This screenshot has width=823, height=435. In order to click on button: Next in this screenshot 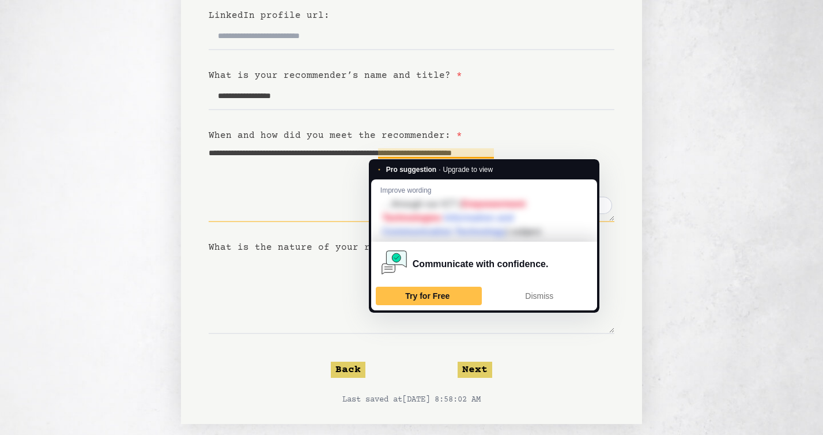, I will do `click(475, 369)`.